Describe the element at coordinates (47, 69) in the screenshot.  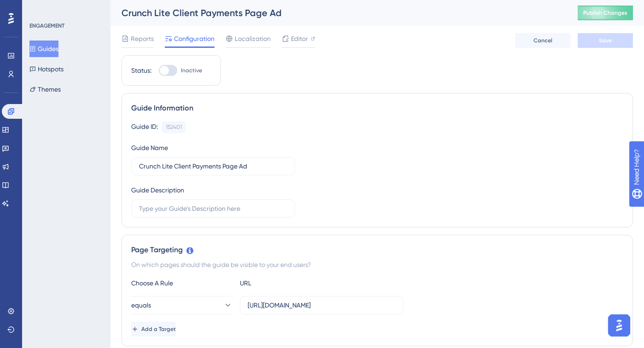
I see `button: Hotspots` at that location.